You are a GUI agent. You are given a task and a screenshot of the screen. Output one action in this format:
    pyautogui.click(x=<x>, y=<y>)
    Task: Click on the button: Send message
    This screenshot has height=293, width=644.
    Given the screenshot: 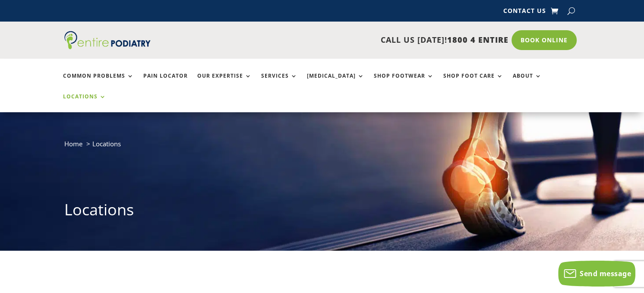 What is the action you would take?
    pyautogui.click(x=597, y=274)
    